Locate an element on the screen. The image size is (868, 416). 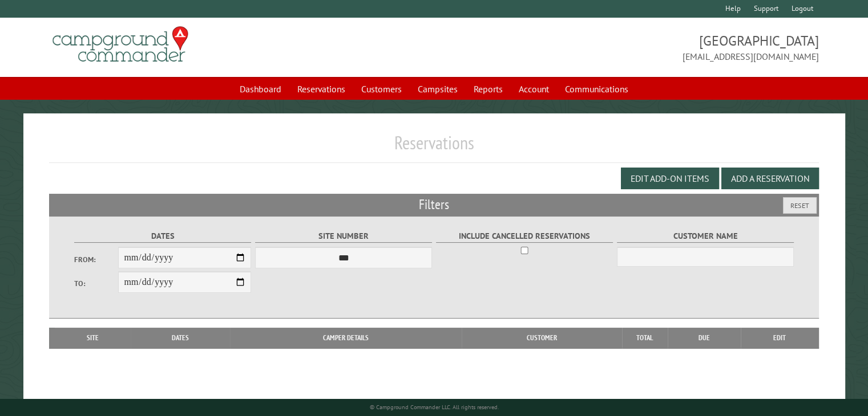
button: Add a Reservation is located at coordinates (770, 179).